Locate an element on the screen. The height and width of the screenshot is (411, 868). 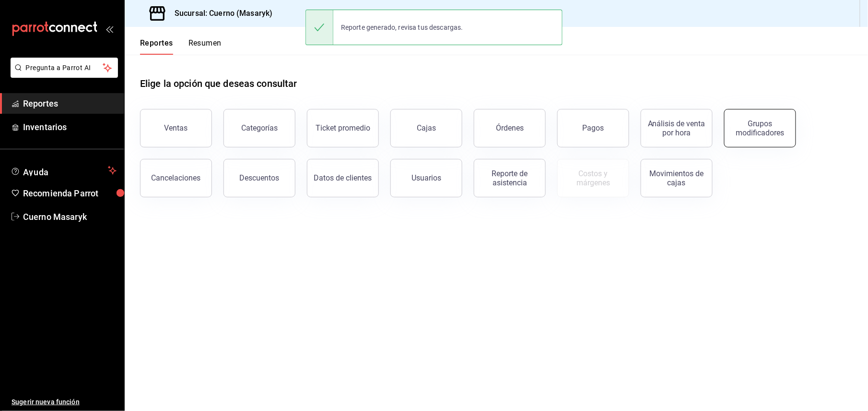
span: Recomienda Parrot is located at coordinates (69, 193).